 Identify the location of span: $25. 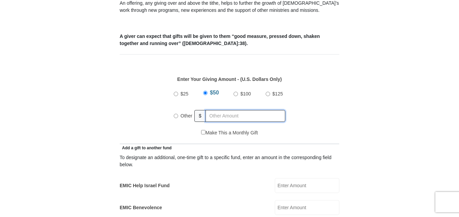
(184, 94).